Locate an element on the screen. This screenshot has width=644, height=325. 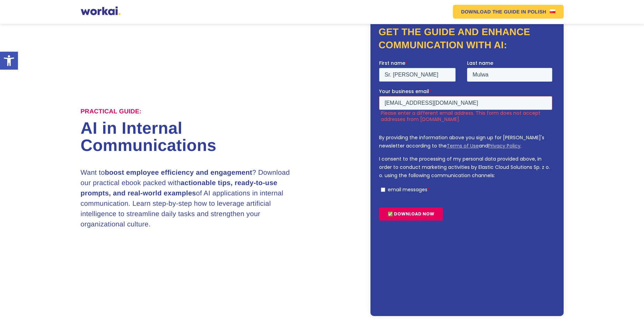
a: DOWNLOAD THE GUIDEIN POLISHUS flag is located at coordinates (508, 12).